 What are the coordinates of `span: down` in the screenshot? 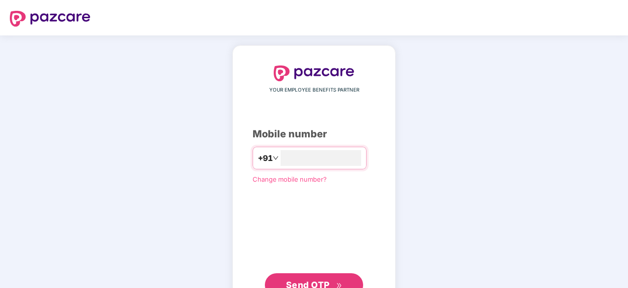 It's located at (276, 158).